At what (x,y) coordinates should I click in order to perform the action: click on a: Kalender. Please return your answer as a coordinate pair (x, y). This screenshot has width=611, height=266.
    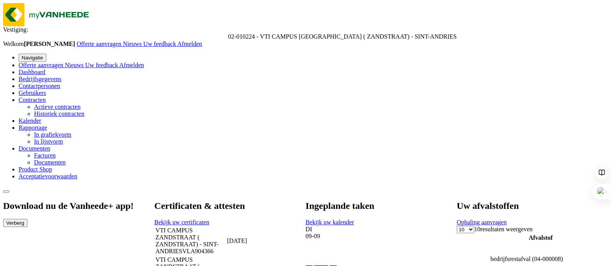
    Looking at the image, I should click on (30, 121).